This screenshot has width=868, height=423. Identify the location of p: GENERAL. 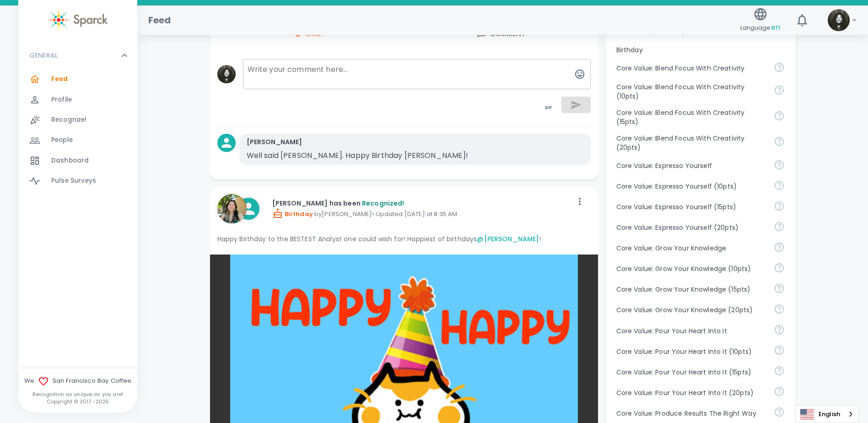
(44, 56).